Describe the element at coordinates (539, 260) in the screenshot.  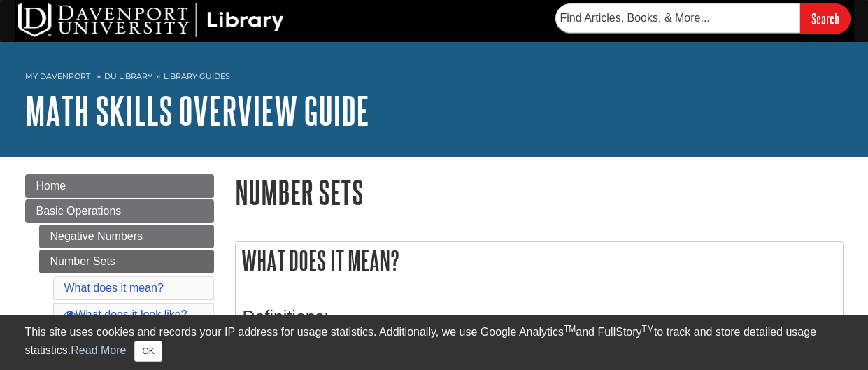
I see `h2: What does it mean?` at that location.